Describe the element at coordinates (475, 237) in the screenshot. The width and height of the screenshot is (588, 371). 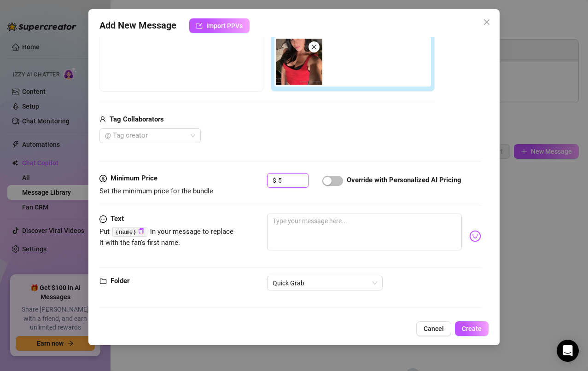
I see `img: svg%3e` at that location.